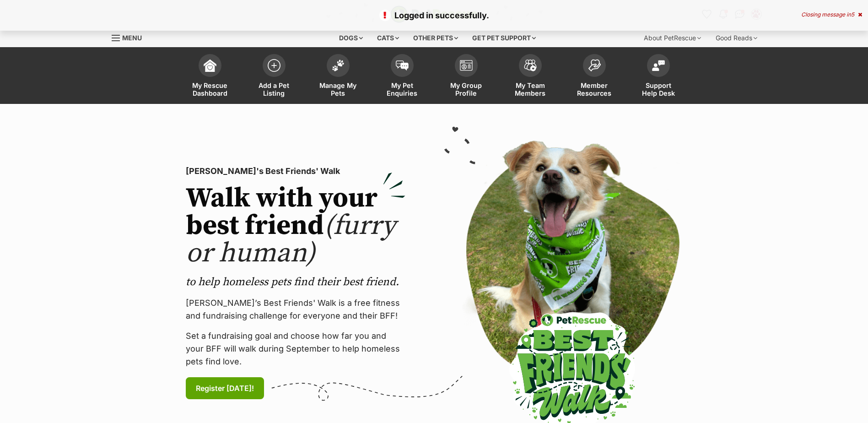 Image resolution: width=868 pixels, height=423 pixels. Describe the element at coordinates (388, 38) in the screenshot. I see `div: Cats` at that location.